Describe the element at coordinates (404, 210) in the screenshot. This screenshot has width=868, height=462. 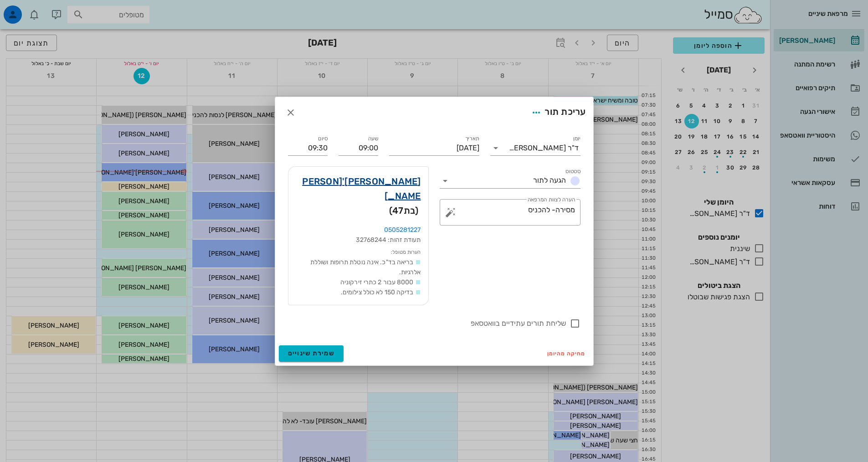
I see `span: (בת )` at that location.